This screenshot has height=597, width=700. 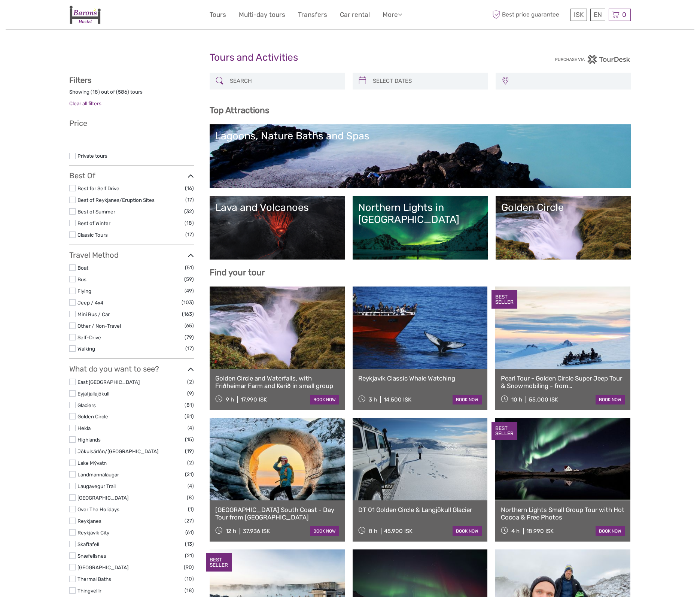 What do you see at coordinates (563, 207) in the screenshot?
I see `div: Golden Circle` at bounding box center [563, 207].